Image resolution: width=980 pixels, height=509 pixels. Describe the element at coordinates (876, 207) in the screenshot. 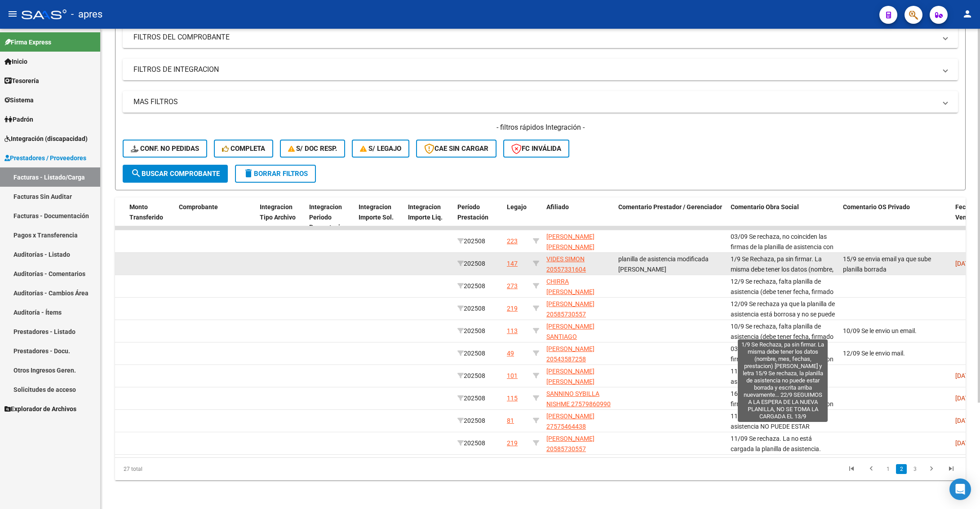

I see `span: Comentario OS Privado` at that location.